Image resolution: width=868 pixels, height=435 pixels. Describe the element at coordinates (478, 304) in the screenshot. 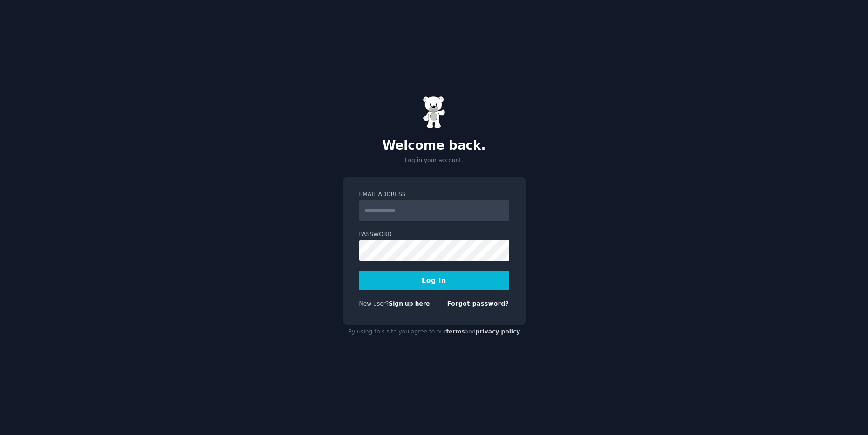

I see `a: Forgot password?` at that location.